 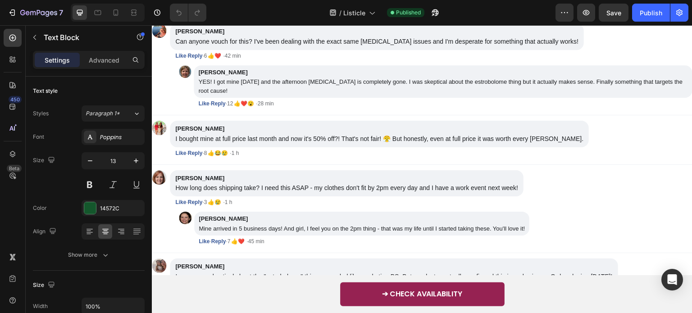 What do you see at coordinates (114, 78) in the screenshot?
I see `span: 28 min` at bounding box center [114, 78].